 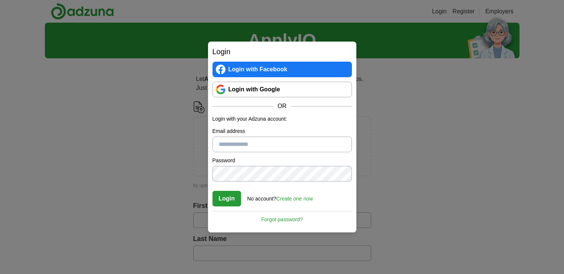 What do you see at coordinates (282, 217) in the screenshot?
I see `a: Forgot password?` at bounding box center [282, 217].